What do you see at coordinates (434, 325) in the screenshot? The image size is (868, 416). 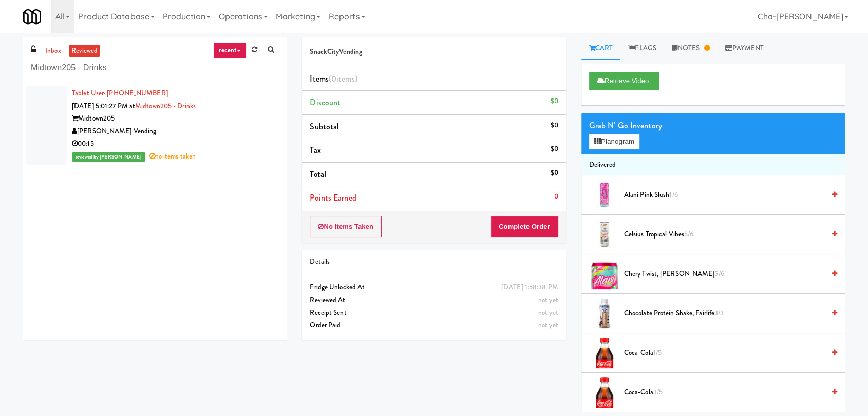 I see `div: Order Paid` at bounding box center [434, 325].